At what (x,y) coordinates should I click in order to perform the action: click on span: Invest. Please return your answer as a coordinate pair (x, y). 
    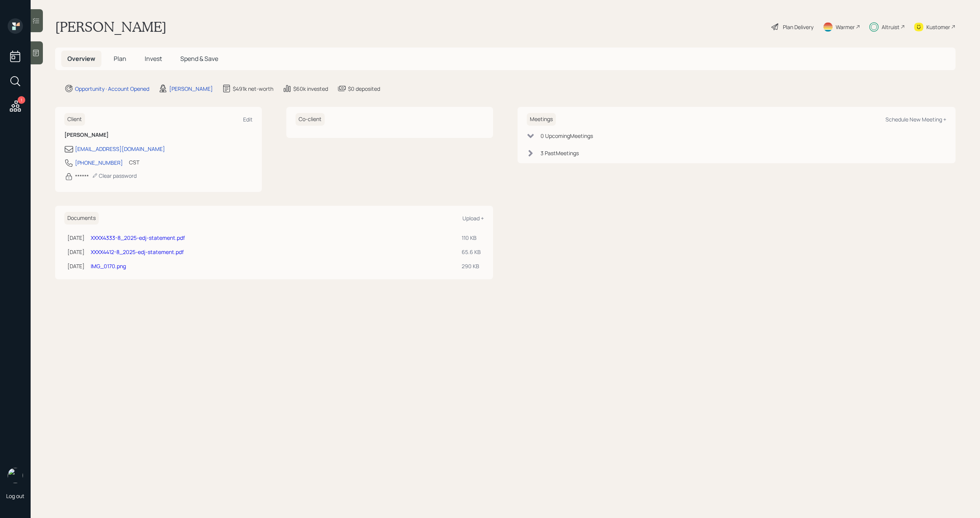
    Looking at the image, I should click on (153, 59).